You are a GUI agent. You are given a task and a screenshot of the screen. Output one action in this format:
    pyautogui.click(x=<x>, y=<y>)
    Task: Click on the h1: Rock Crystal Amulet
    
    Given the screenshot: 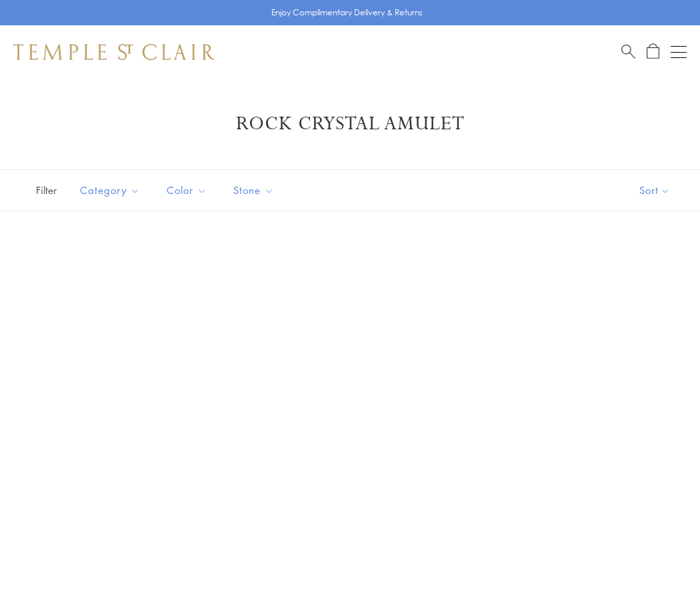 What is the action you would take?
    pyautogui.click(x=350, y=124)
    